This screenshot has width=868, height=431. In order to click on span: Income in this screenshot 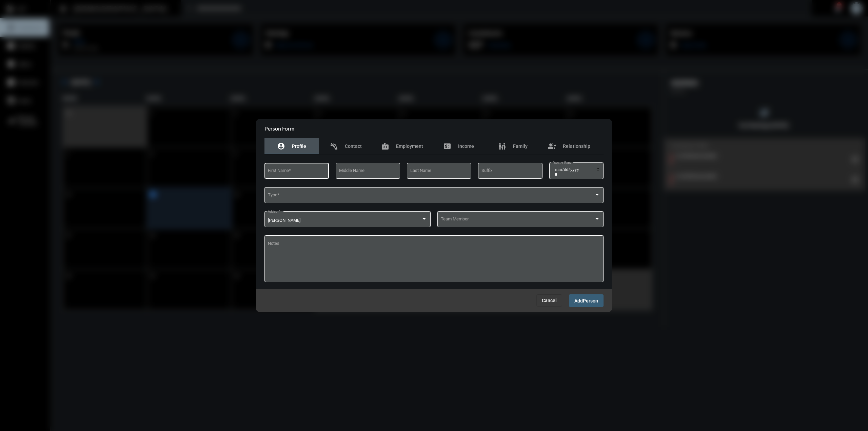, I will do `click(466, 146)`.